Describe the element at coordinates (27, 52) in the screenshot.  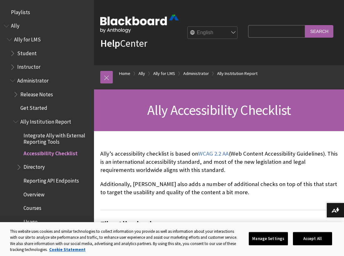
I see `span: Student` at that location.